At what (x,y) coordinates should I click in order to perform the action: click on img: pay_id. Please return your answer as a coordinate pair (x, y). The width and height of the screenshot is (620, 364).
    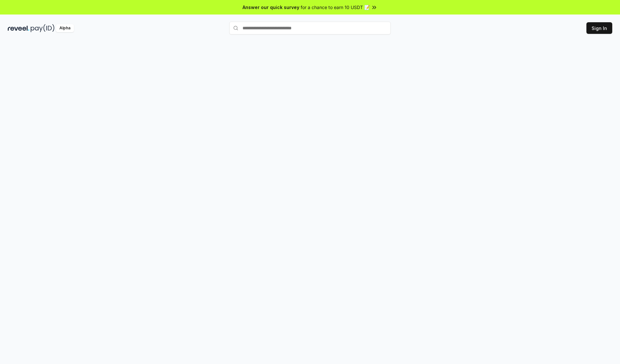
    Looking at the image, I should click on (43, 28).